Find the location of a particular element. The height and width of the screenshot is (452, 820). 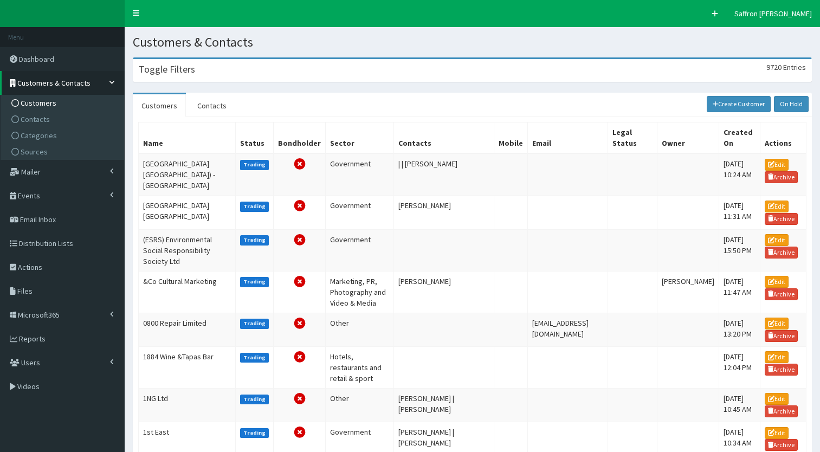

th: Actions is located at coordinates (782, 138).